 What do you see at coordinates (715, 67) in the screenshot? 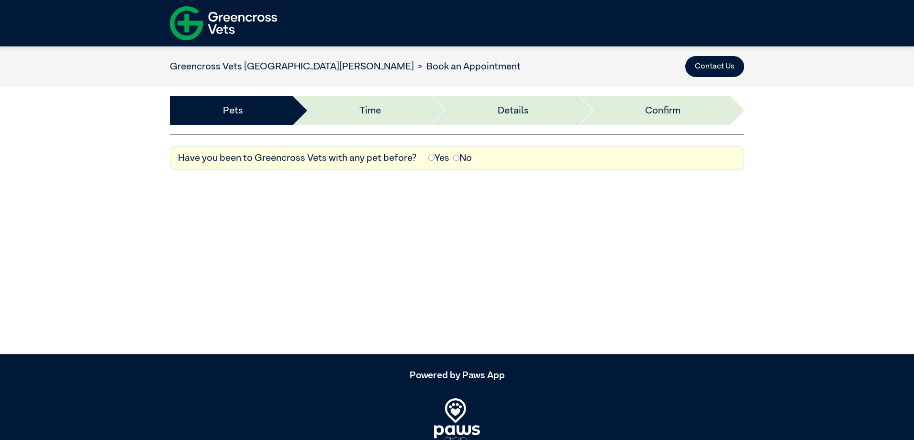
I see `button: Contact Us` at bounding box center [715, 67].